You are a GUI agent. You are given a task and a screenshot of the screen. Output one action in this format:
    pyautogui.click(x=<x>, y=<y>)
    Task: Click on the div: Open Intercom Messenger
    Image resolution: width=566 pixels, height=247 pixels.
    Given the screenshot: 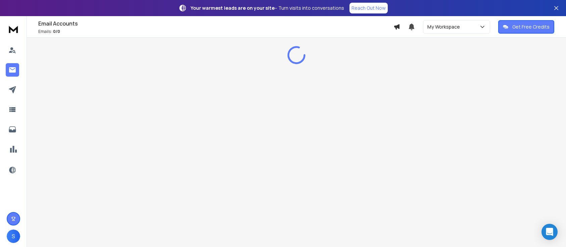 What is the action you would take?
    pyautogui.click(x=549, y=231)
    